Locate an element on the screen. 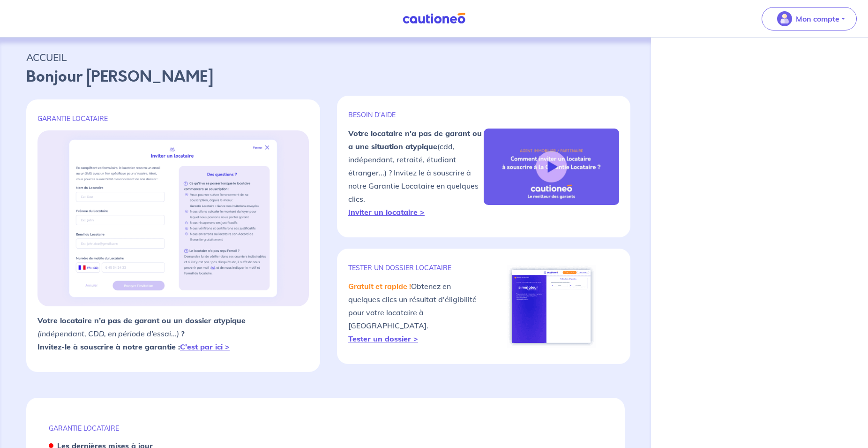  img: Cautioneo is located at coordinates (434, 18).